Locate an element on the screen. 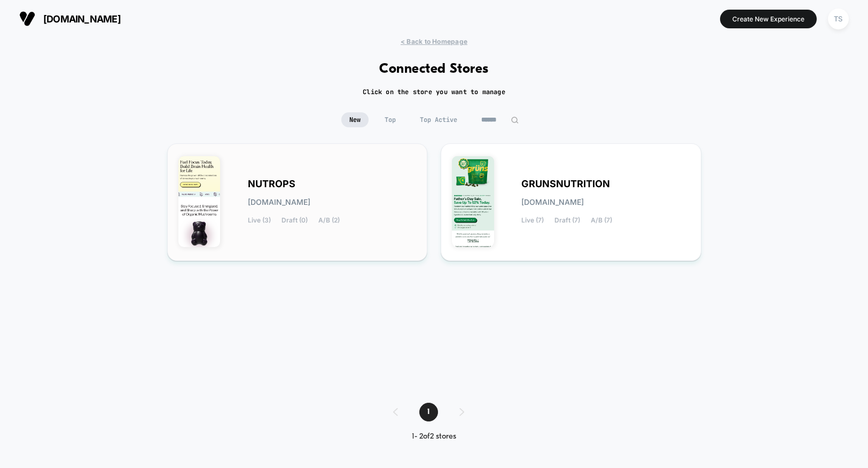 The width and height of the screenshot is (868, 468). span: < Back to Homepage is located at coordinates (434, 41).